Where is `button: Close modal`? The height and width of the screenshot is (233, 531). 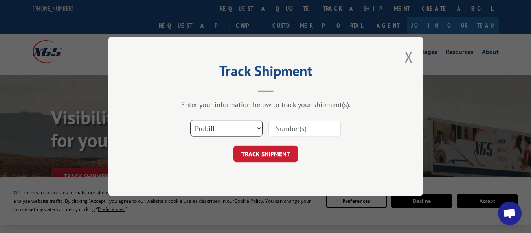
button: Close modal is located at coordinates (409, 57).